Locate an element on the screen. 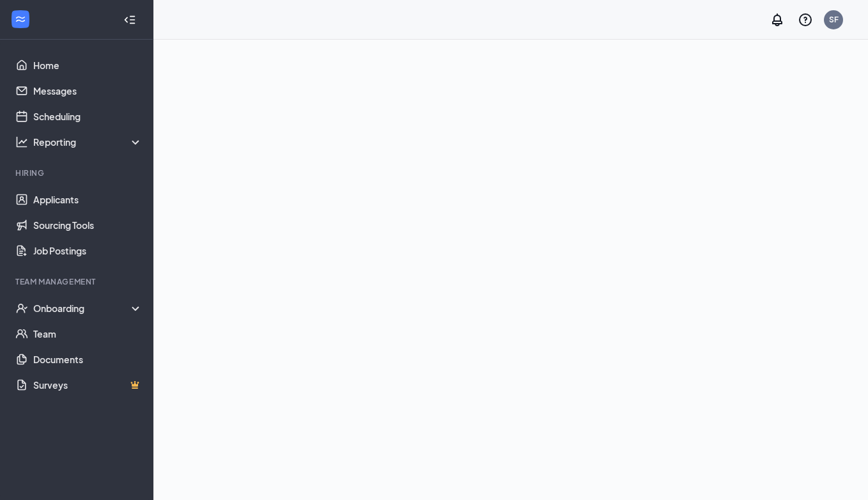 Image resolution: width=868 pixels, height=500 pixels. a: Team is located at coordinates (88, 334).